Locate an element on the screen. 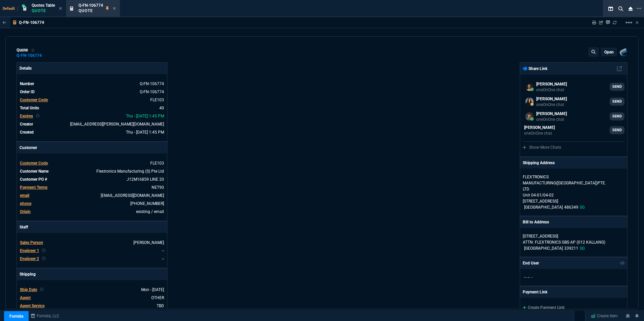 This screenshot has width=644, height=321. nx-icon: Close Workbench is located at coordinates (631, 9).